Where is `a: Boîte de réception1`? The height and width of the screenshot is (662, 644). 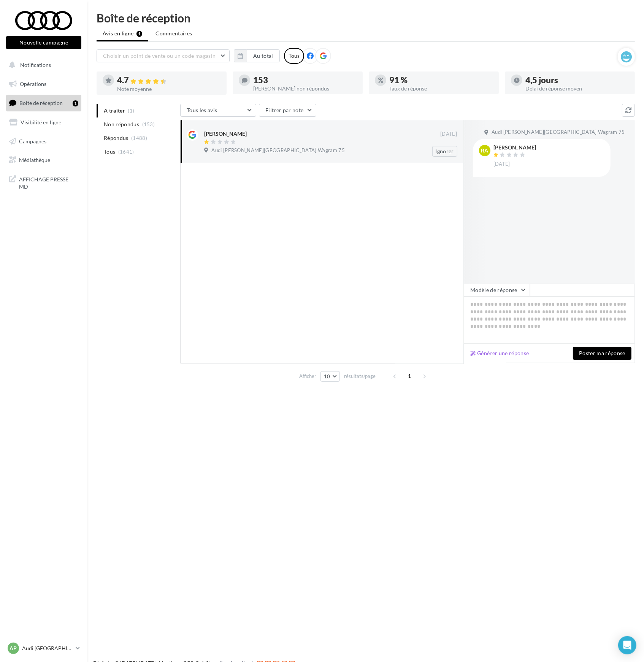 a: Boîte de réception1 is located at coordinates (44, 103).